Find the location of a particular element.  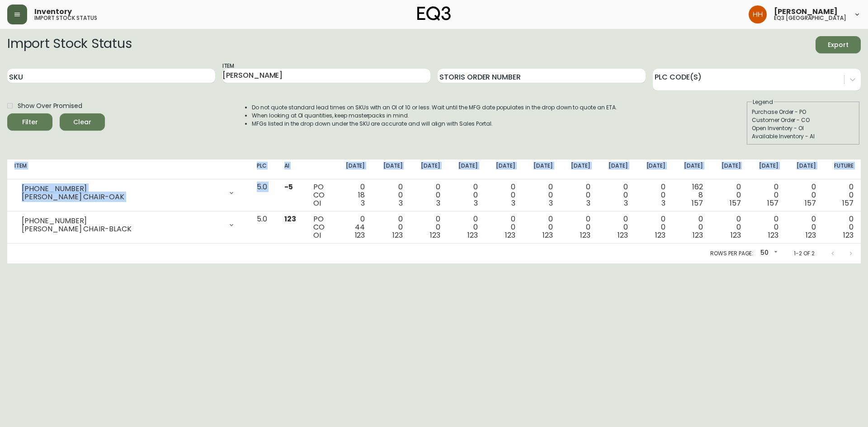

span: -5 is located at coordinates (288, 187).